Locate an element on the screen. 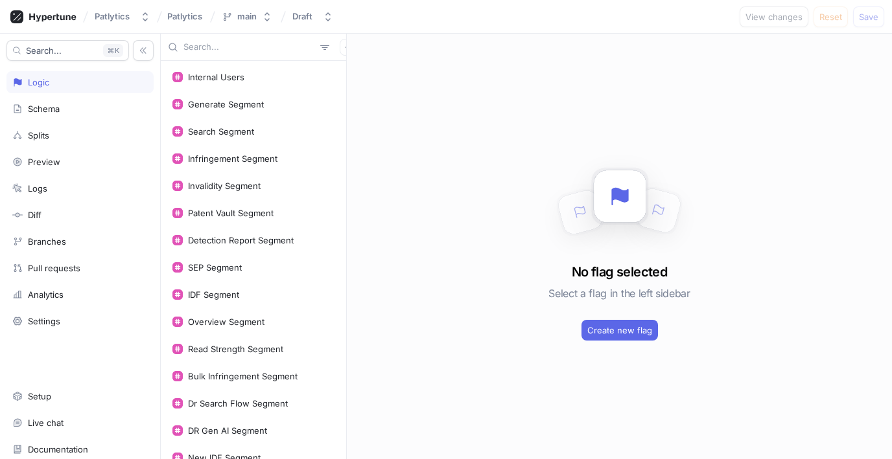 Image resolution: width=892 pixels, height=459 pixels. div: Logs is located at coordinates (38, 189).